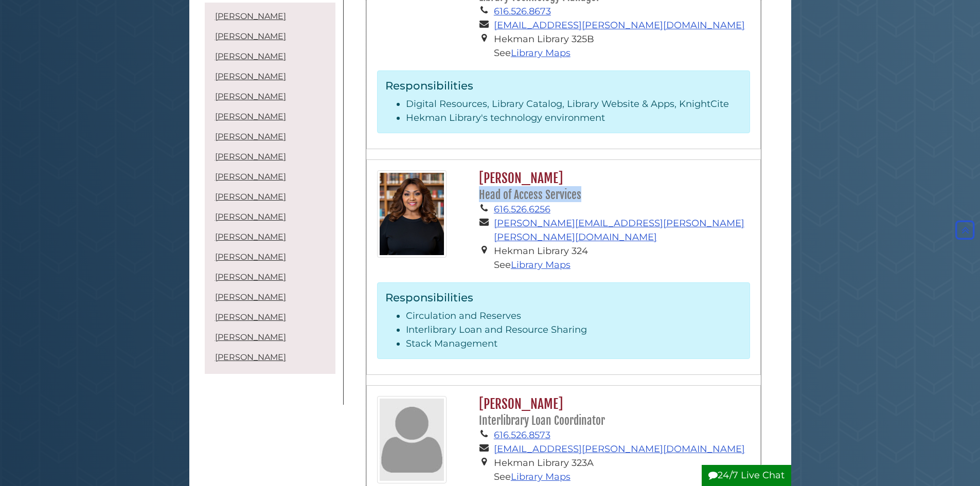  What do you see at coordinates (622, 39) in the screenshot?
I see `li: Hekman Library 325B` at bounding box center [622, 39].